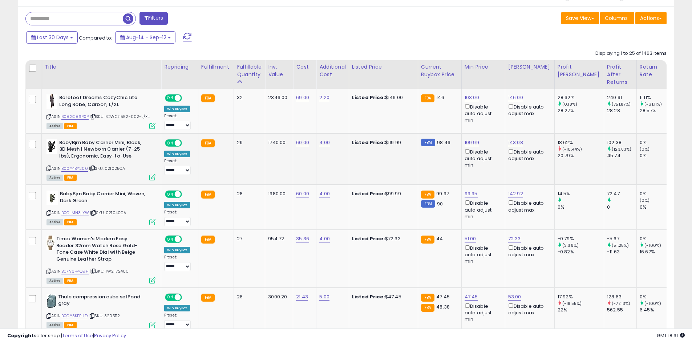  What do you see at coordinates (75, 213) in the screenshot?
I see `a: B0CJMN3JXW` at bounding box center [75, 213].